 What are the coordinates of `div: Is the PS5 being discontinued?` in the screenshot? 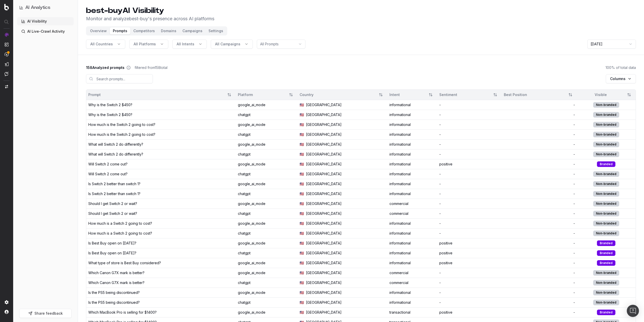 It's located at (114, 303).